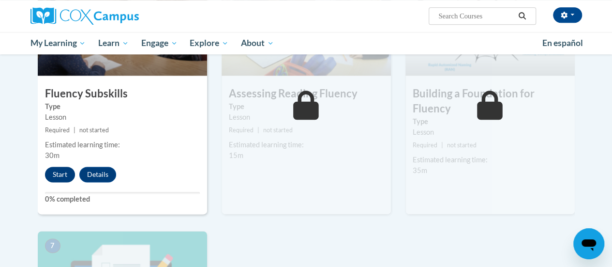 The image size is (612, 267). Describe the element at coordinates (58, 43) in the screenshot. I see `span: My Learning` at that location.